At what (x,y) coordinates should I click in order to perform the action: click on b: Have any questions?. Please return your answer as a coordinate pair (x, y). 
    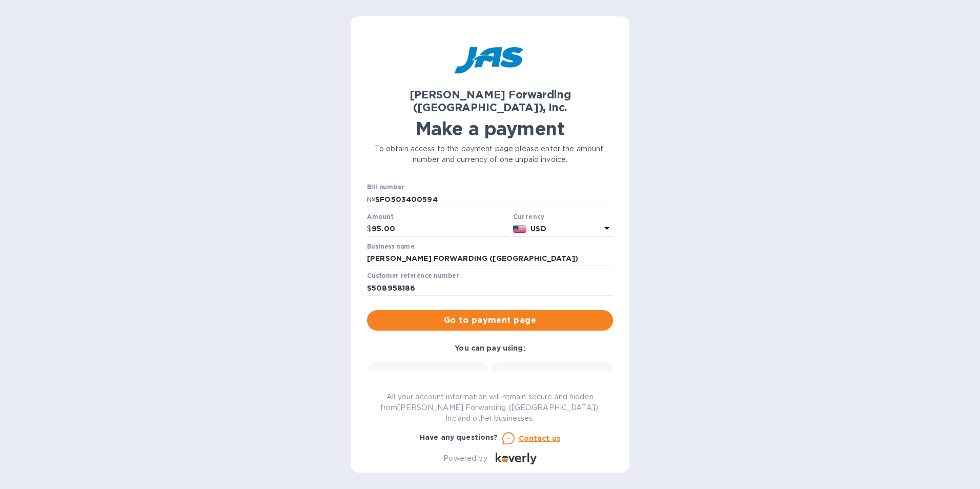
    Looking at the image, I should click on (459, 437).